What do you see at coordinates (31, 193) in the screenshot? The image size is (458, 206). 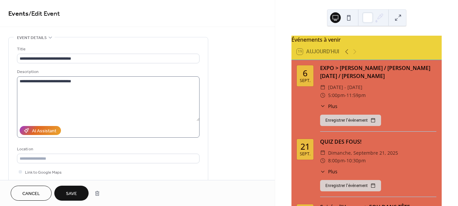 I see `button: Cancel` at bounding box center [31, 193].